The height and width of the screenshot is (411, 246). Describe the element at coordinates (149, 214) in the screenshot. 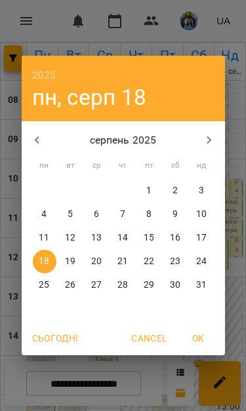

I see `button: 8` at that location.